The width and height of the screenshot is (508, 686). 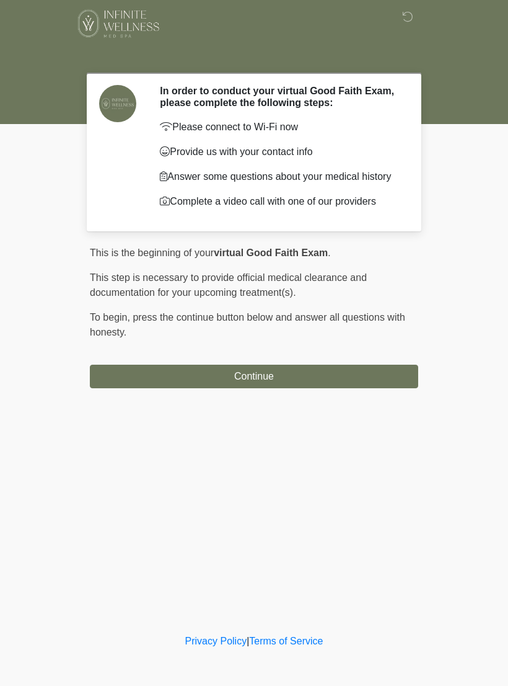 What do you see at coordinates (280, 152) in the screenshot?
I see `p: Provide us with your contact info` at bounding box center [280, 152].